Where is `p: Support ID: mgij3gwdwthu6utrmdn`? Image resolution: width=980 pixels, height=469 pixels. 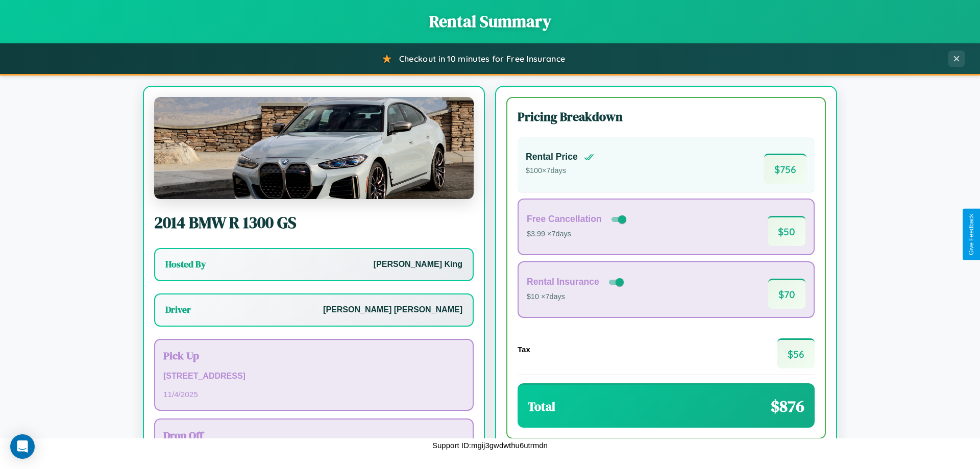
p: Support ID: mgij3gwdwthu6utrmdn is located at coordinates (490, 445).